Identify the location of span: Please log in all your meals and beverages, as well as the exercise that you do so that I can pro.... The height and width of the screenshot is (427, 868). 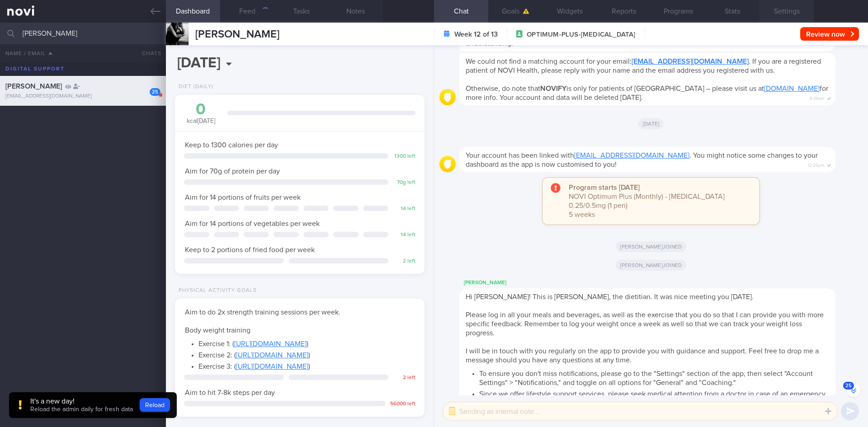
(645, 324).